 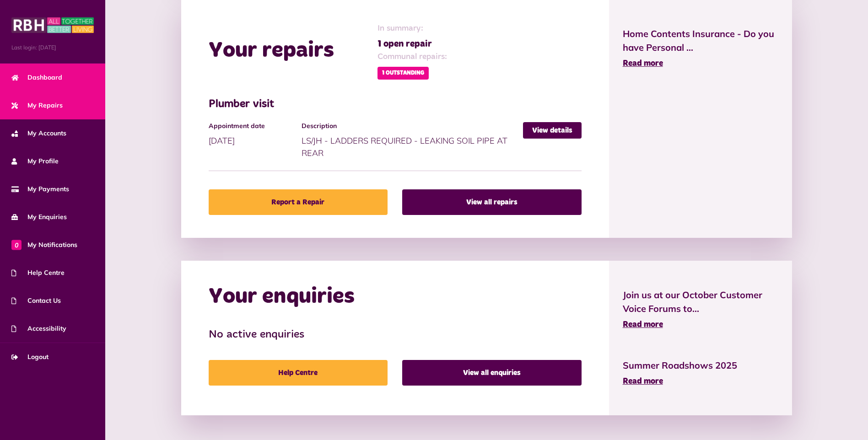 I want to click on span: My Accounts, so click(x=39, y=133).